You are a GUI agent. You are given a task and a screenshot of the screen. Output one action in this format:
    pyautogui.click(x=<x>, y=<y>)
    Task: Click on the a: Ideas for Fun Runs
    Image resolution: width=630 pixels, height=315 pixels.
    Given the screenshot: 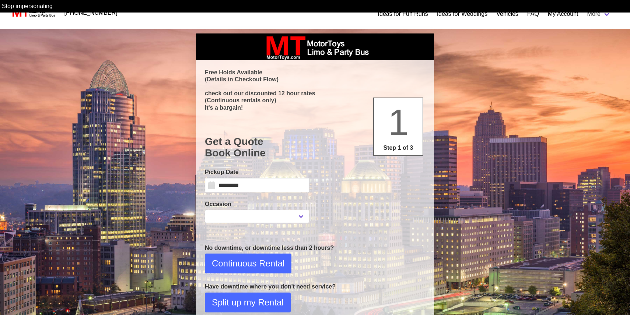 What is the action you would take?
    pyautogui.click(x=403, y=14)
    